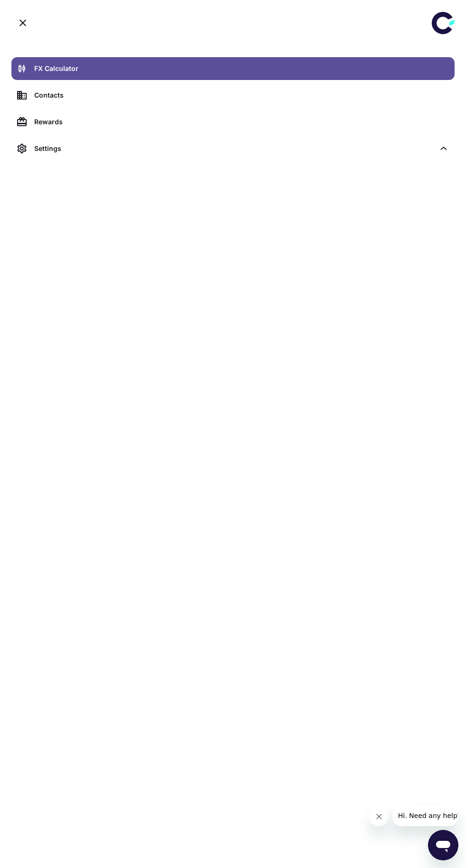 The width and height of the screenshot is (466, 868). What do you see at coordinates (233, 122) in the screenshot?
I see `a: Rewards` at bounding box center [233, 122].